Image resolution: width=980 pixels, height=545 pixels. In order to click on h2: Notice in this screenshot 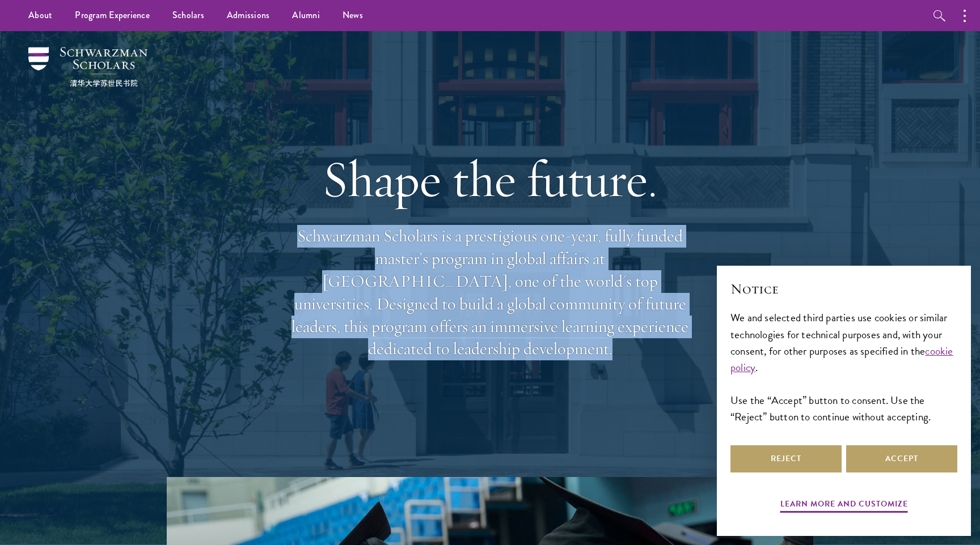, I will do `click(844, 289)`.